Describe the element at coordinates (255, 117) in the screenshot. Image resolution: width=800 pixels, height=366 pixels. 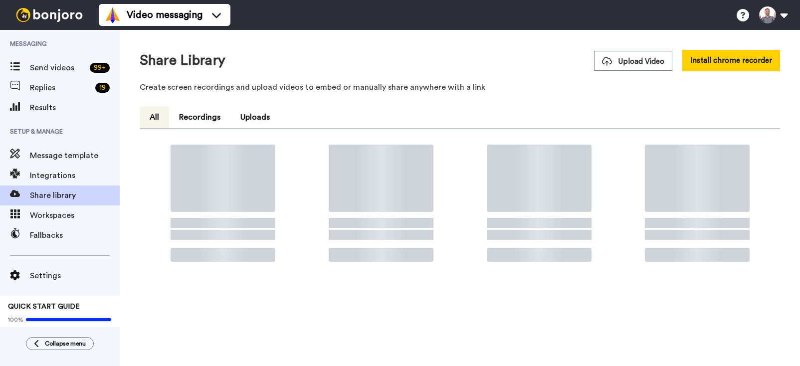
I see `button: Uploads` at that location.